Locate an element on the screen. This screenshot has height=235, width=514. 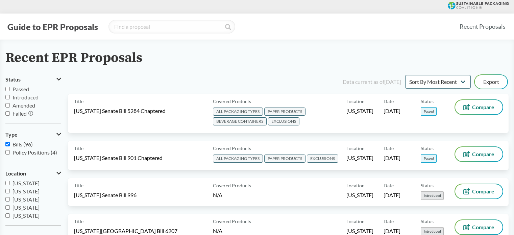
a: Recent Proposals is located at coordinates (483, 26).